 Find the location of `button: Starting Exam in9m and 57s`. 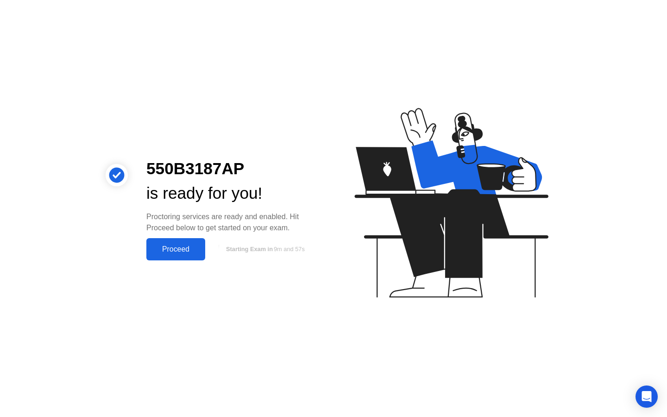

button: Starting Exam in9m and 57s is located at coordinates (264, 249).